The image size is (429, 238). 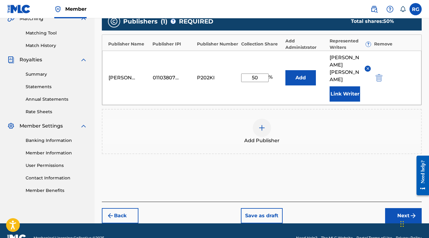 I want to click on a: Matching Tool, so click(x=56, y=33).